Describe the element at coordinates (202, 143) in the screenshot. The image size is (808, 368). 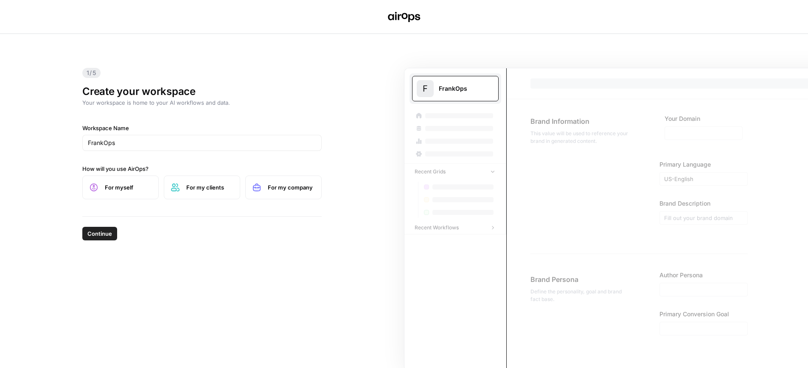
I see `input: SpaceOps` at that location.